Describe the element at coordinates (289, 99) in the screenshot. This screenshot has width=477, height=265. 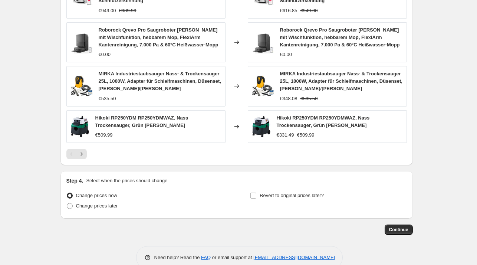
I see `div: €348.08` at that location.